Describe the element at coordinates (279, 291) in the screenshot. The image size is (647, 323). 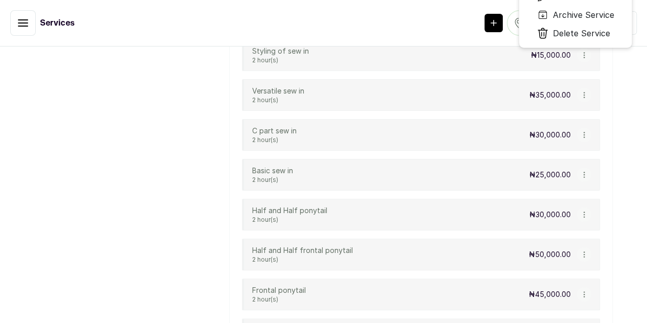
I see `p: Frontal ponytail` at that location.